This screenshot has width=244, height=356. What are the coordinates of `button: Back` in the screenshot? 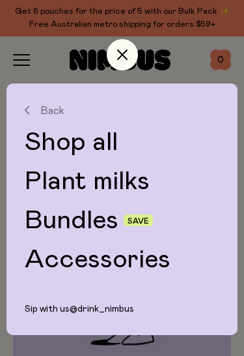 It's located at (122, 110).